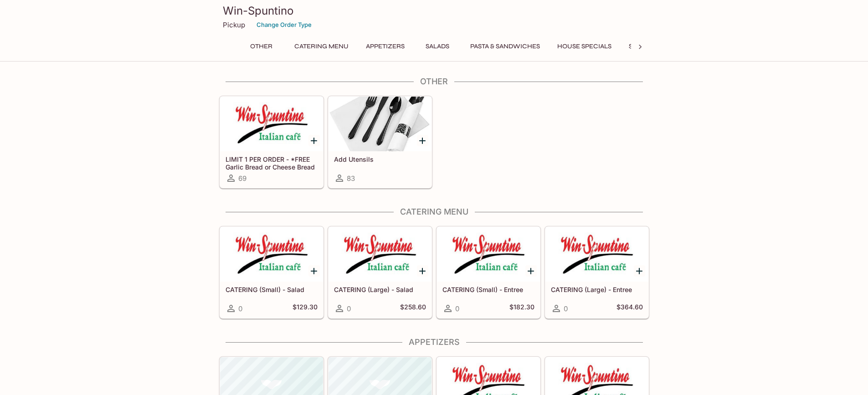 The width and height of the screenshot is (868, 395). What do you see at coordinates (434, 342) in the screenshot?
I see `h4: Appetizers` at bounding box center [434, 342].